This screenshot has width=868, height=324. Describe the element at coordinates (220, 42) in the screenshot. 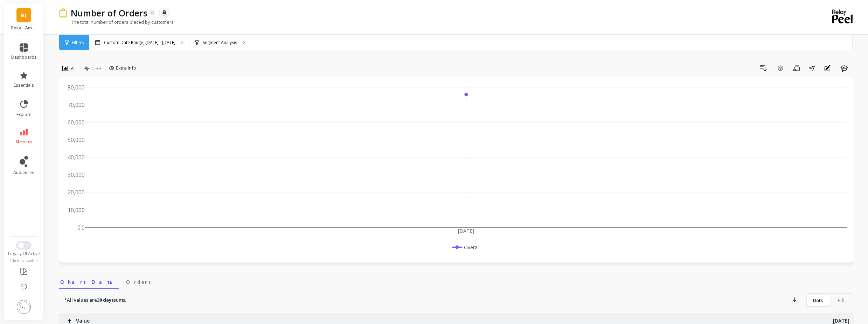

I see `p: Segment Analysis` at that location.